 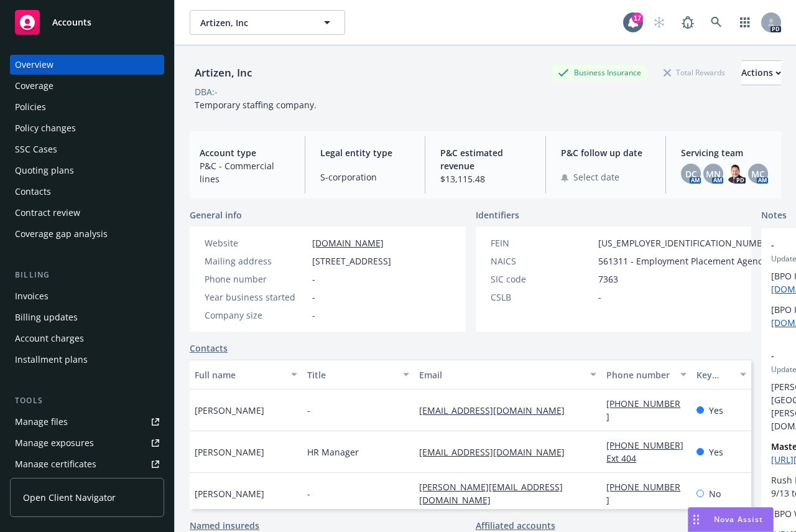 I want to click on a: Coverage, so click(x=87, y=86).